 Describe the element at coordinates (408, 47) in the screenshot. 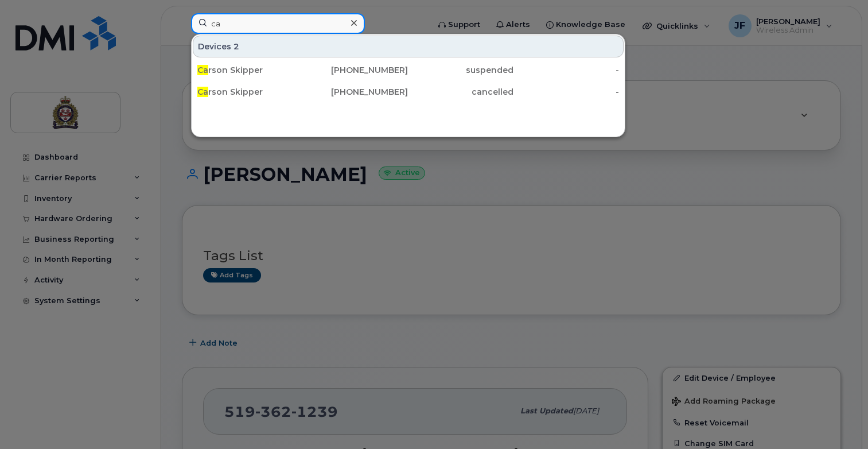

I see `div: Devices` at that location.